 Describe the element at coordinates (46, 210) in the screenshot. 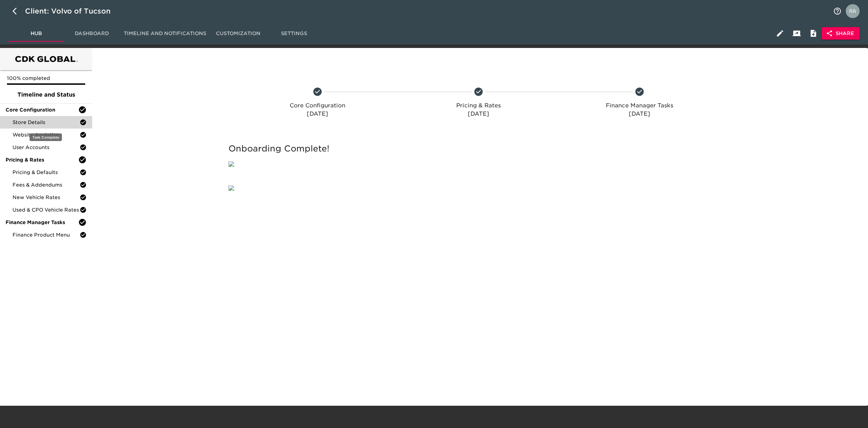

I see `span: Used & CPO Vehicle Rates` at that location.